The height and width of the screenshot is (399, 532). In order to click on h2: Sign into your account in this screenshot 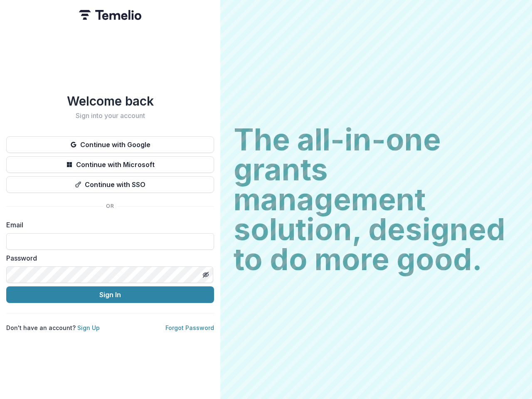, I will do `click(110, 116)`.